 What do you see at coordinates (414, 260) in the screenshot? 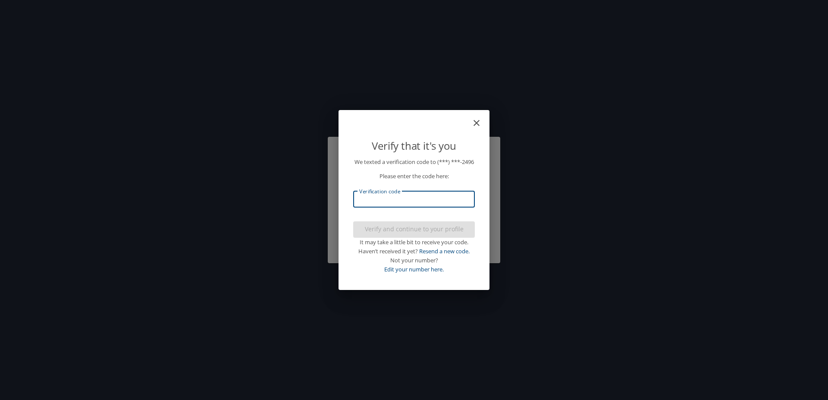
I see `div: Not your number?` at bounding box center [414, 260].